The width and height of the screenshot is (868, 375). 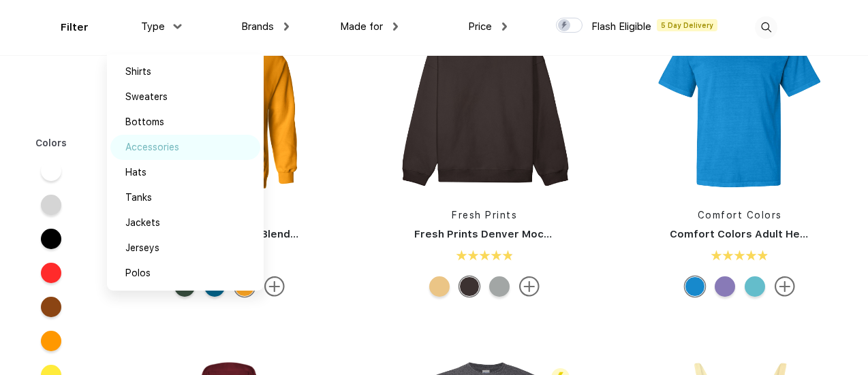 I want to click on span: Brands, so click(x=258, y=27).